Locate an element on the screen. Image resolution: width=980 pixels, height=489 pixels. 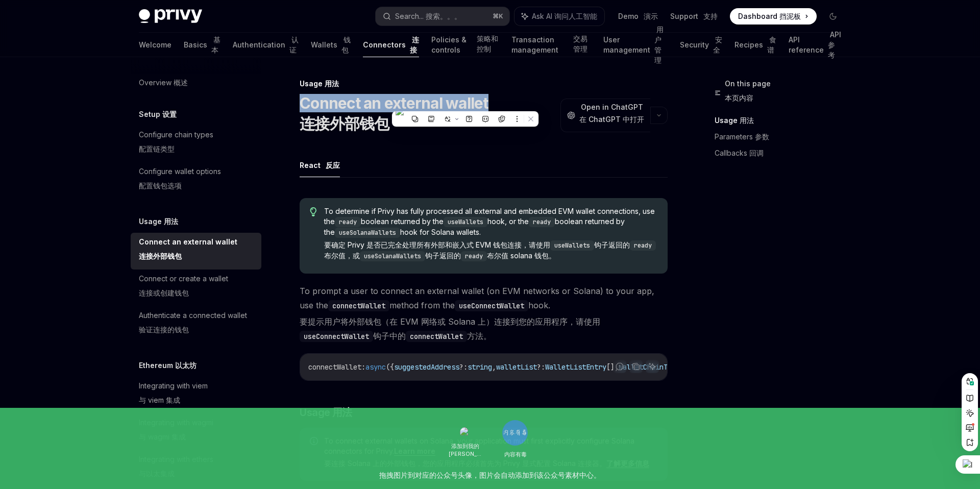
button: Ask AI询问人工智能 is located at coordinates (560, 17).